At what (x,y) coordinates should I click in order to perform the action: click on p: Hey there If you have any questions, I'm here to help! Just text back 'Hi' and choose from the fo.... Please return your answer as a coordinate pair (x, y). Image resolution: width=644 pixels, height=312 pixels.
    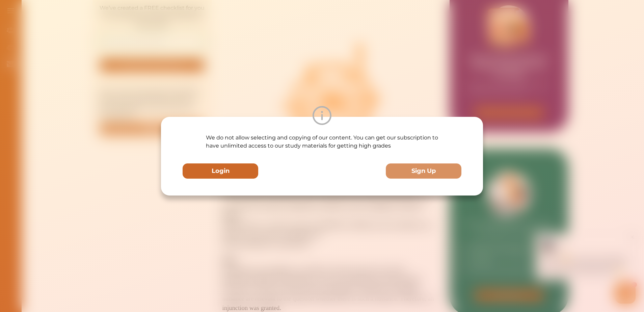
    Looking at the image, I should click on (104, 33).